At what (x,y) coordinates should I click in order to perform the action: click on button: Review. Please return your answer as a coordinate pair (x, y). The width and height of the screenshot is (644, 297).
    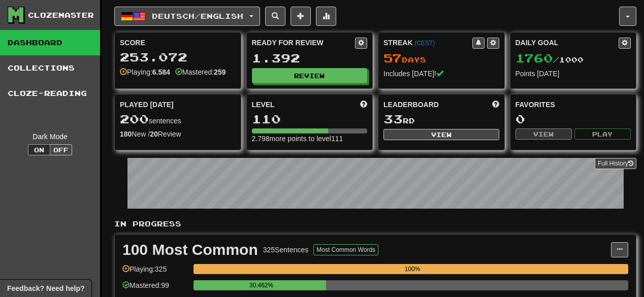
    Looking at the image, I should click on (310, 76).